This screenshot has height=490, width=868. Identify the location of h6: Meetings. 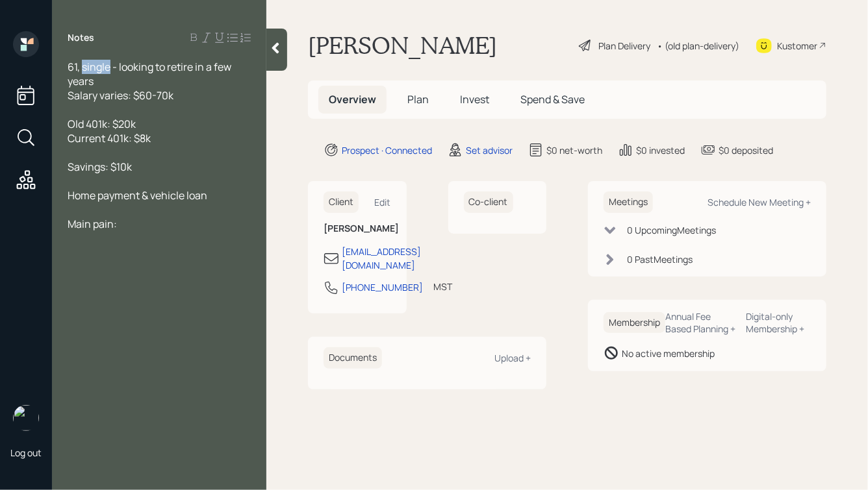
(628, 202).